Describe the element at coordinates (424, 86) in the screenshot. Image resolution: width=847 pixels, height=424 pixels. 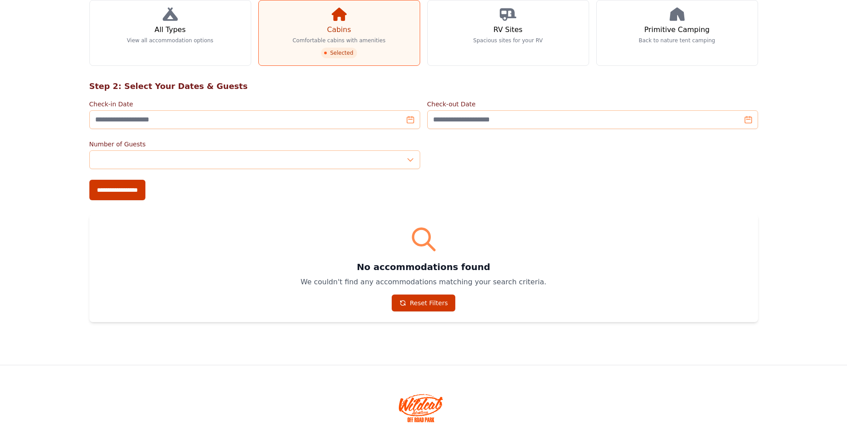
I see `h2: Step 2: Select Your Dates & Guests` at that location.